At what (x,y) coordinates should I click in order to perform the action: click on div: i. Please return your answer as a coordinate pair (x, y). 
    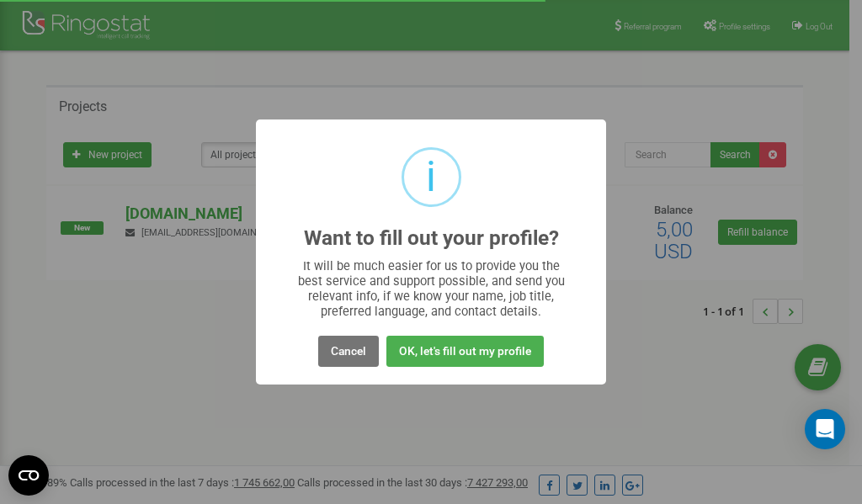
    Looking at the image, I should click on (431, 177).